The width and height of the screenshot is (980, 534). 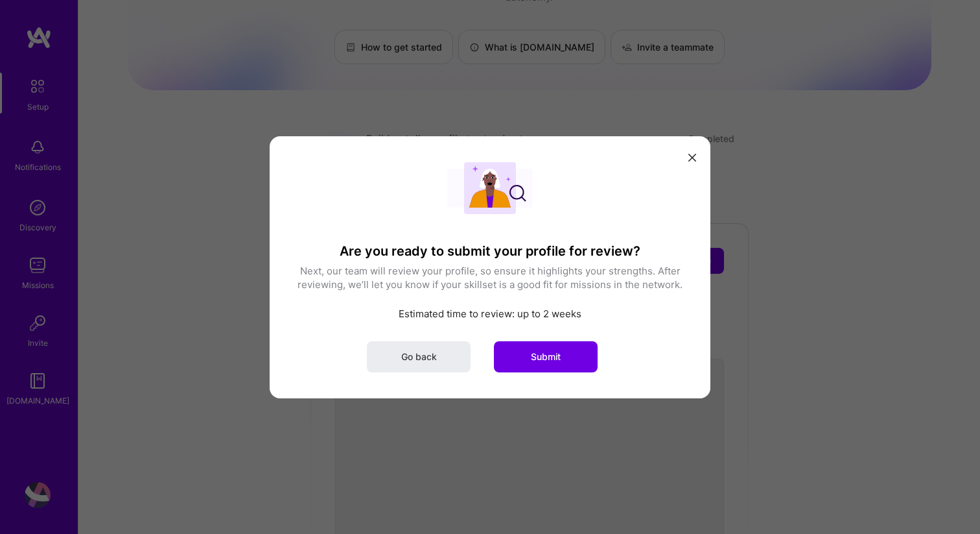 I want to click on p: Next, our team will review your profile, so ensure it highlights your strengths. After reviewing,..., so click(x=490, y=277).